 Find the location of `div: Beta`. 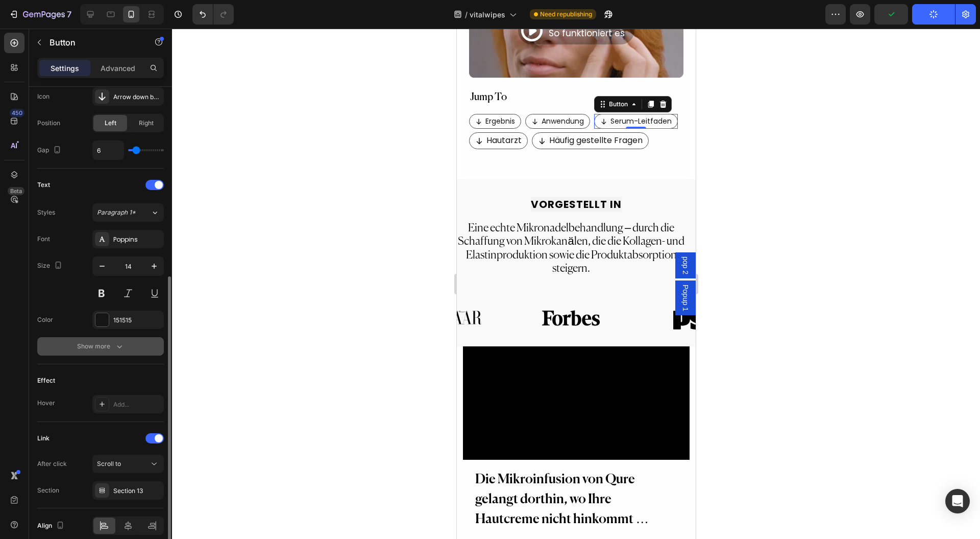

div: Beta is located at coordinates (16, 191).